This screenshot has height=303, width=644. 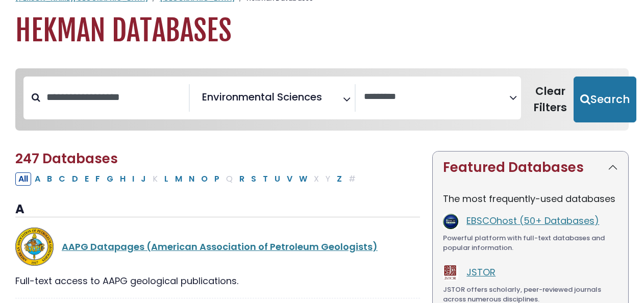 What do you see at coordinates (110, 179) in the screenshot?
I see `button: Filter Results G` at bounding box center [110, 179].